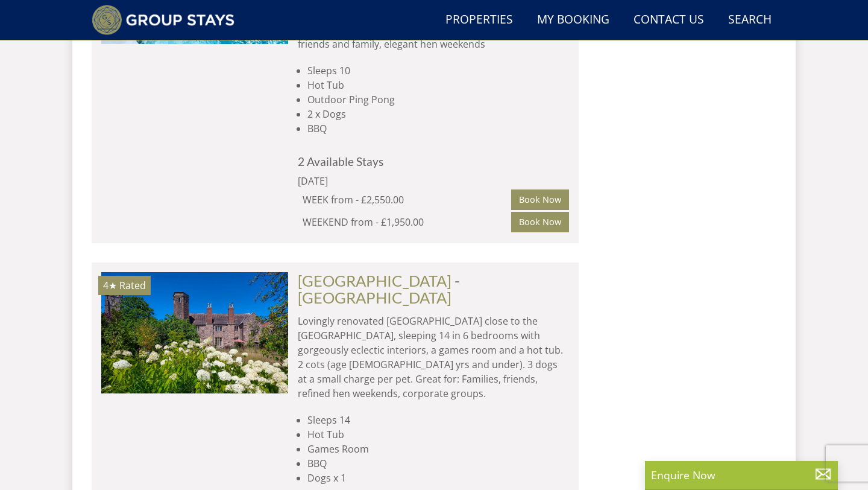 Image resolution: width=868 pixels, height=490 pixels. I want to click on li: Dogs x 1, so click(438, 478).